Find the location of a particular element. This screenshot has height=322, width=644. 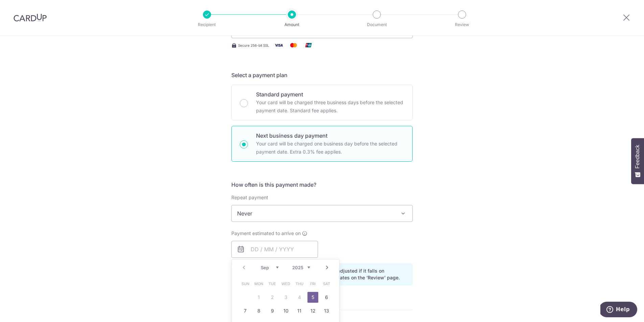

h5: How often is this payment made? is located at coordinates (322, 185).